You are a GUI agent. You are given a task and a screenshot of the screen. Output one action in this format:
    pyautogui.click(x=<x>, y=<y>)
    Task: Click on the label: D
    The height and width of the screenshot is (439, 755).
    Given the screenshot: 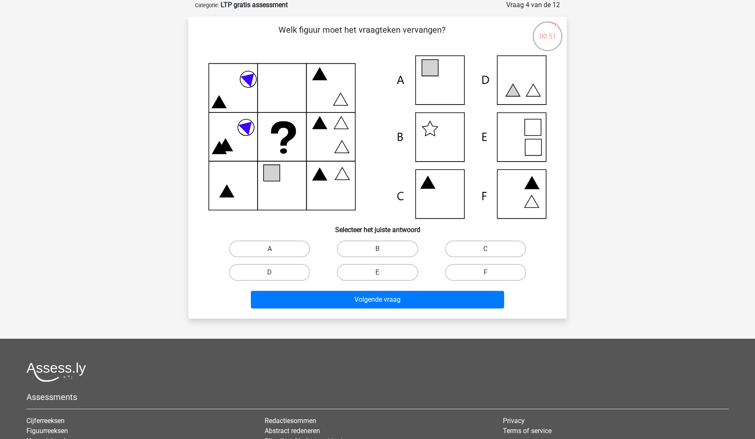 What is the action you would take?
    pyautogui.click(x=269, y=272)
    